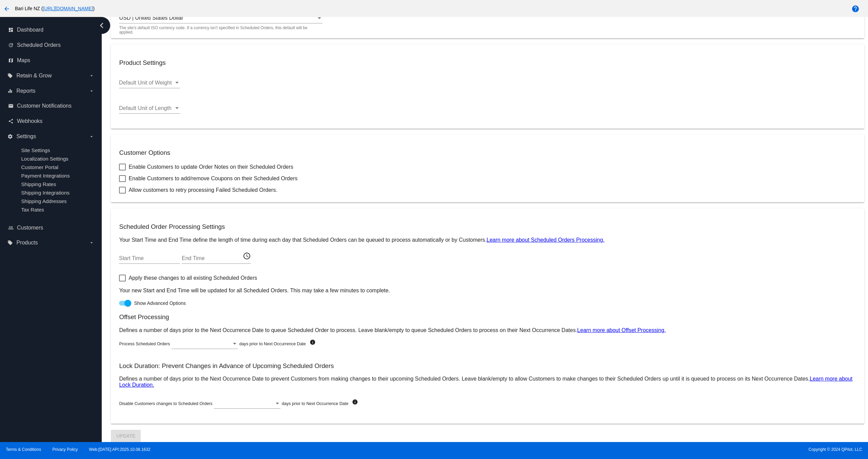  I want to click on input: End Time, so click(212, 258).